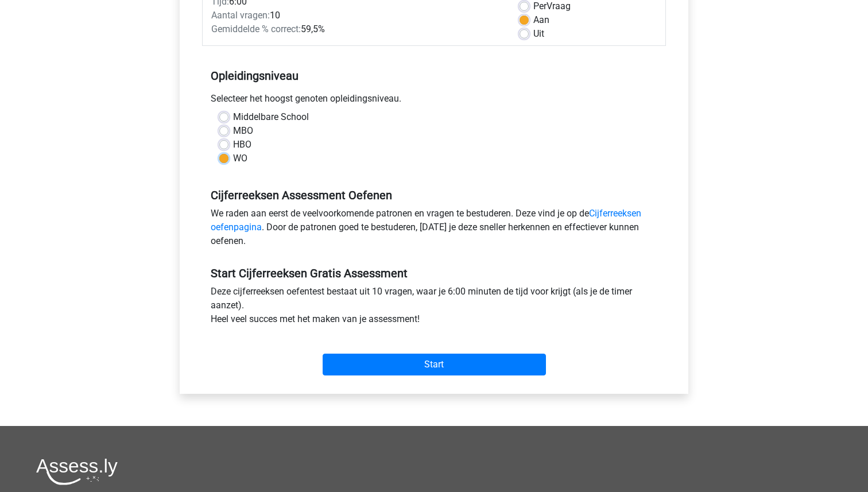  Describe the element at coordinates (271, 117) in the screenshot. I see `label: Middelbare School` at that location.